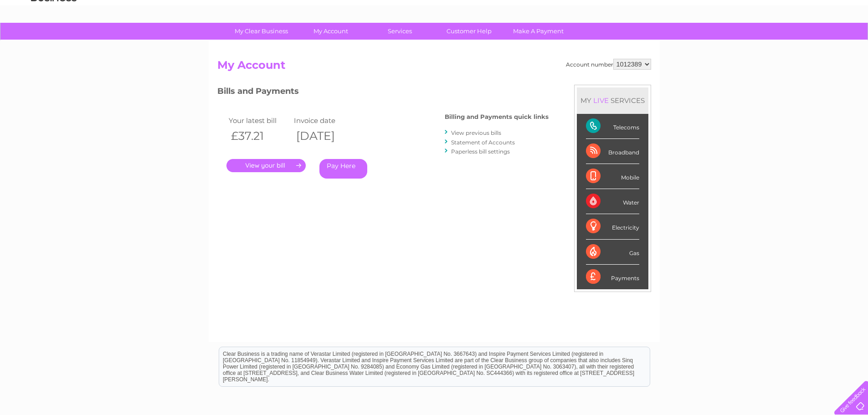 The height and width of the screenshot is (415, 868). I want to click on div: Gas, so click(613, 252).